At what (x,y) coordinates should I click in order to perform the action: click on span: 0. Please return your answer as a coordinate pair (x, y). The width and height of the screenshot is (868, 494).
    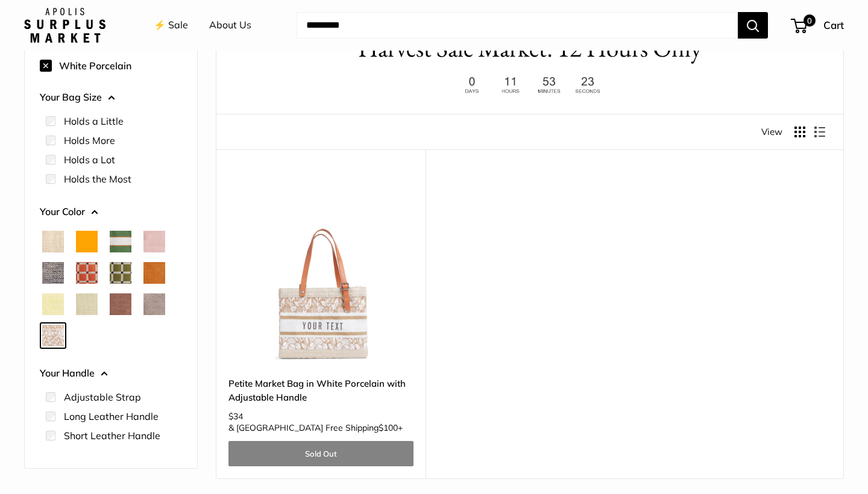
    Looking at the image, I should click on (810, 21).